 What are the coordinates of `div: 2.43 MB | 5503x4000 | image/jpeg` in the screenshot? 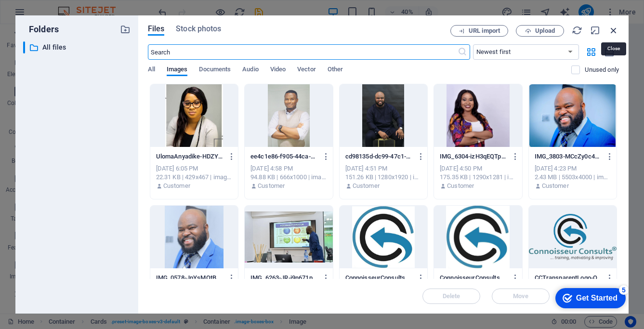 It's located at (572, 177).